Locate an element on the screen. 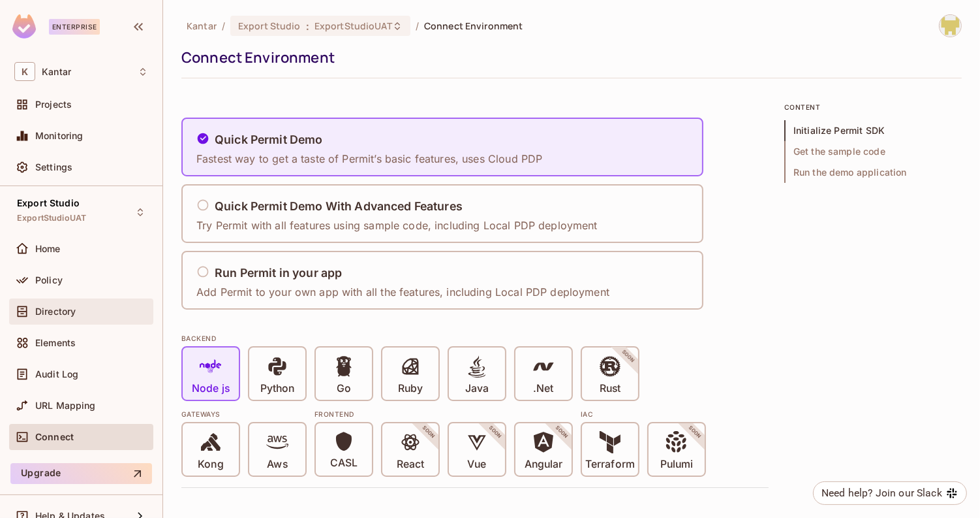 Image resolution: width=980 pixels, height=518 pixels. p: React is located at coordinates (411, 464).